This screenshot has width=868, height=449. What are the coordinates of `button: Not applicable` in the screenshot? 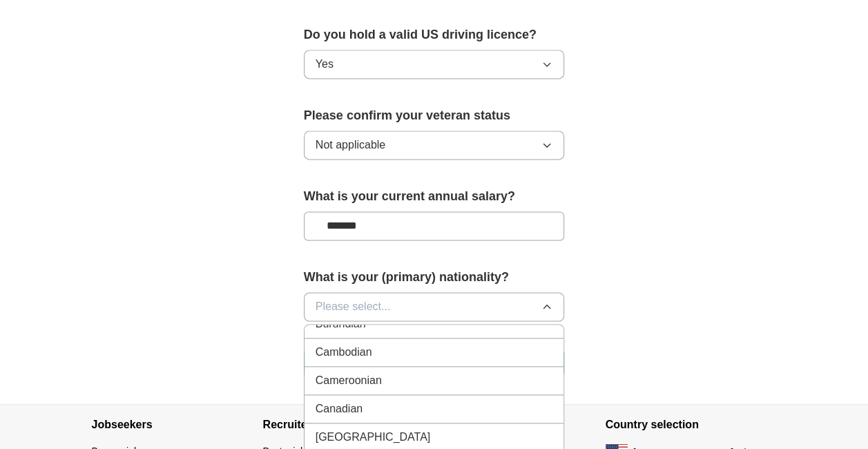 It's located at (435, 145).